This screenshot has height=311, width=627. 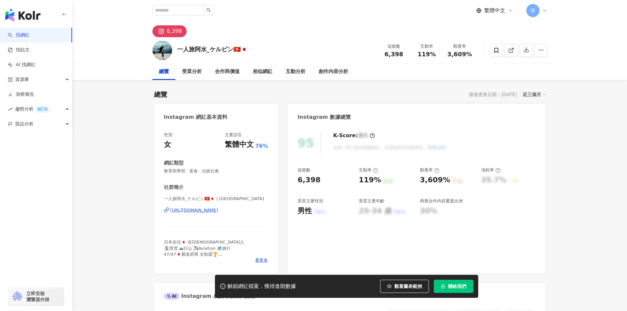 What do you see at coordinates (22, 79) in the screenshot?
I see `span: 資源庫` at bounding box center [22, 79].